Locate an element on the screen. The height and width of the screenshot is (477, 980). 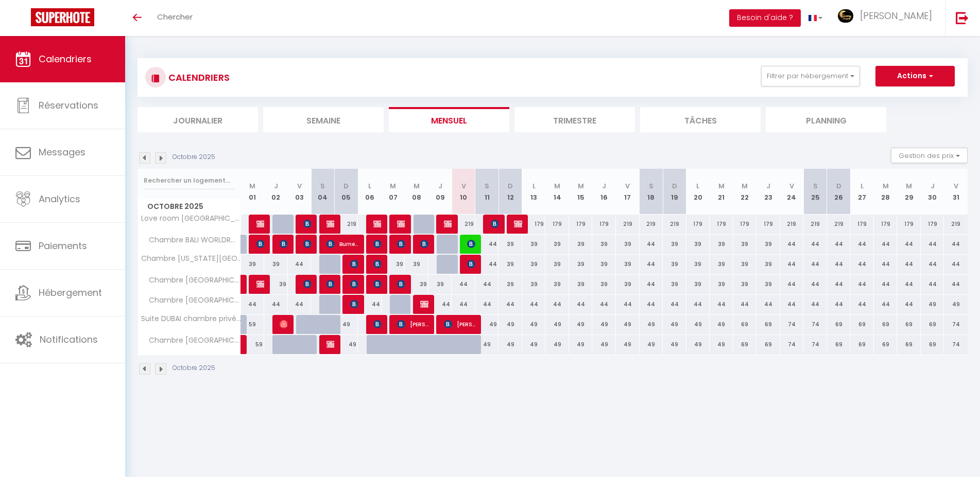
li: Mensuel is located at coordinates (449, 119).